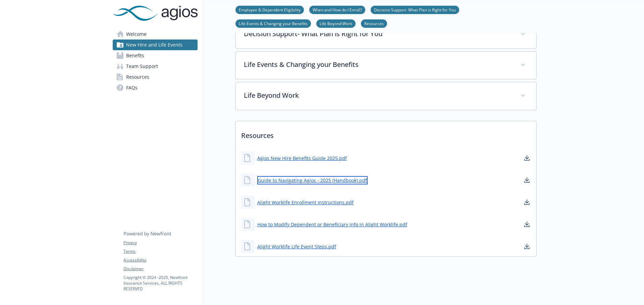  What do you see at coordinates (273, 23) in the screenshot?
I see `a: Life Events & Changing your Benefits` at bounding box center [273, 23].